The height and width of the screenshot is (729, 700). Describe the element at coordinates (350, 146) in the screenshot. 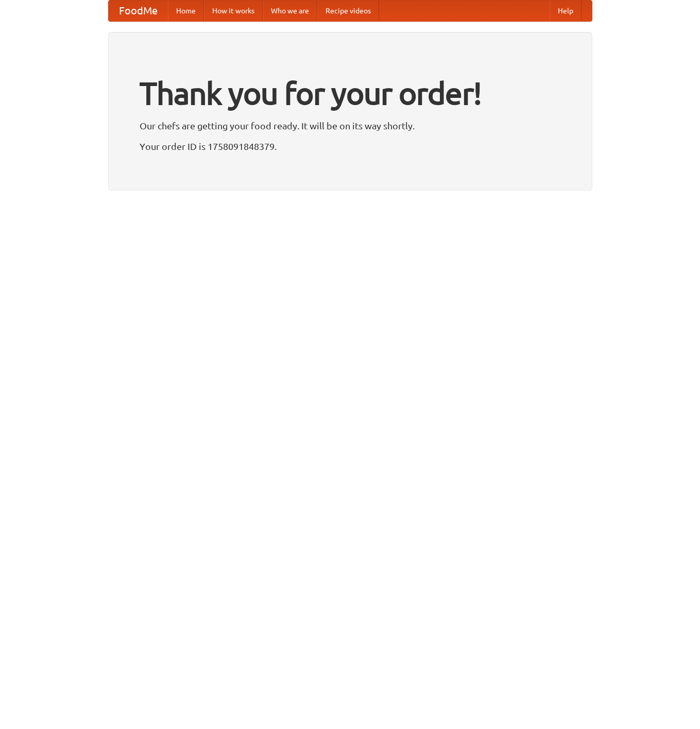

I see `p: Your order ID is 1758091848379.` at that location.